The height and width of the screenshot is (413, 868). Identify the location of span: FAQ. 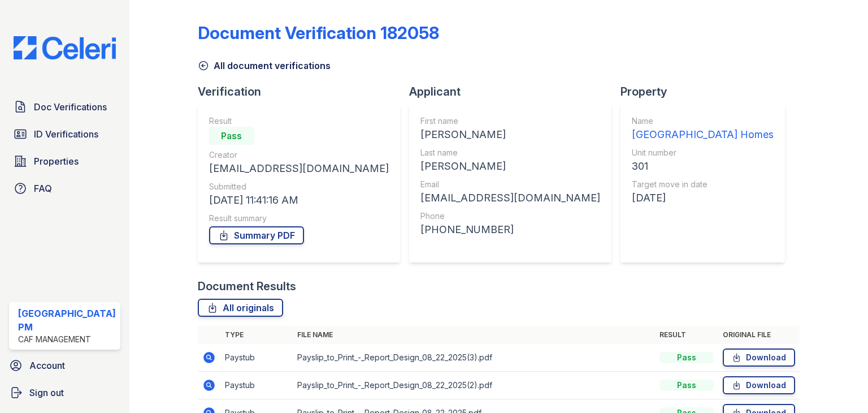
(43, 189).